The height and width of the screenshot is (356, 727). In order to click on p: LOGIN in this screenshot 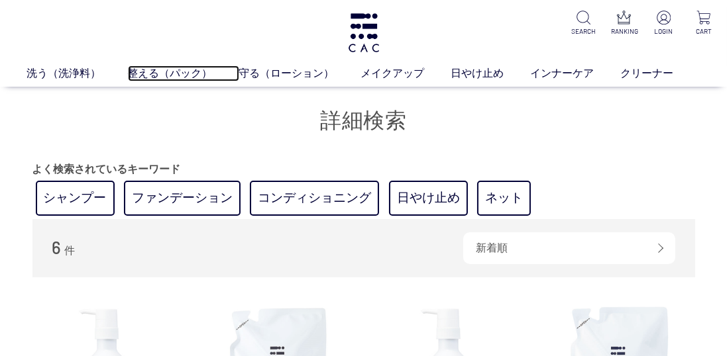, I will do `click(663, 31)`.